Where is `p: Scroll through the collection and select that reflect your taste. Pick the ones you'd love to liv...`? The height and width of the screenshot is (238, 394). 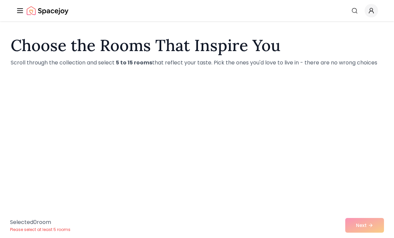 p: Scroll through the collection and select that reflect your taste. Pick the ones you'd love to liv... is located at coordinates (197, 63).